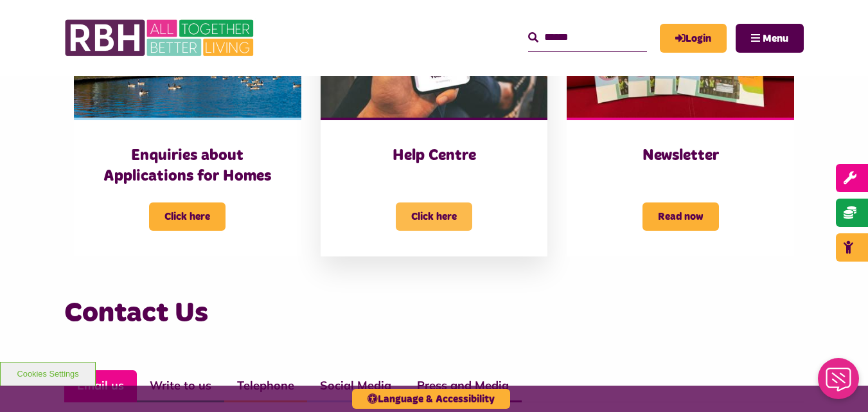 This screenshot has height=412, width=868. Describe the element at coordinates (588, 37) in the screenshot. I see `input: Search` at that location.